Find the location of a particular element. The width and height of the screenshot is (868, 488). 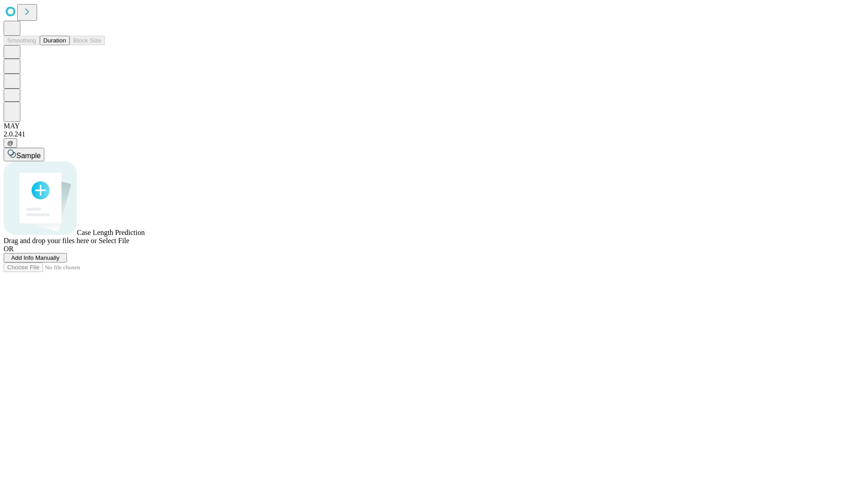

button: Duration is located at coordinates (54, 40).